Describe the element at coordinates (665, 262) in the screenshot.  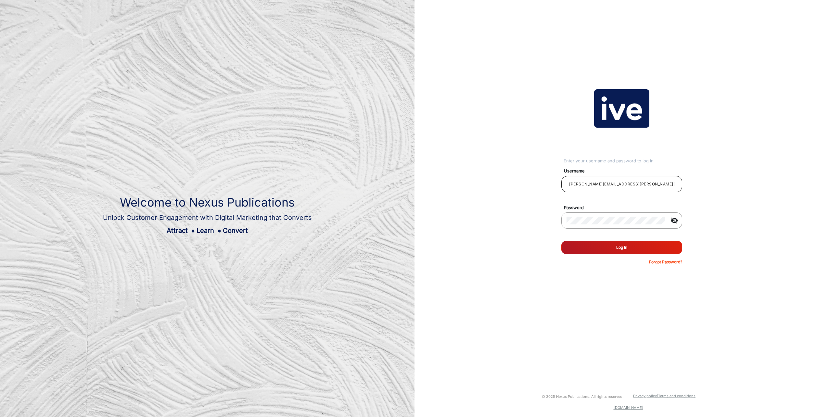
I see `p: Forgot Password?` at that location.